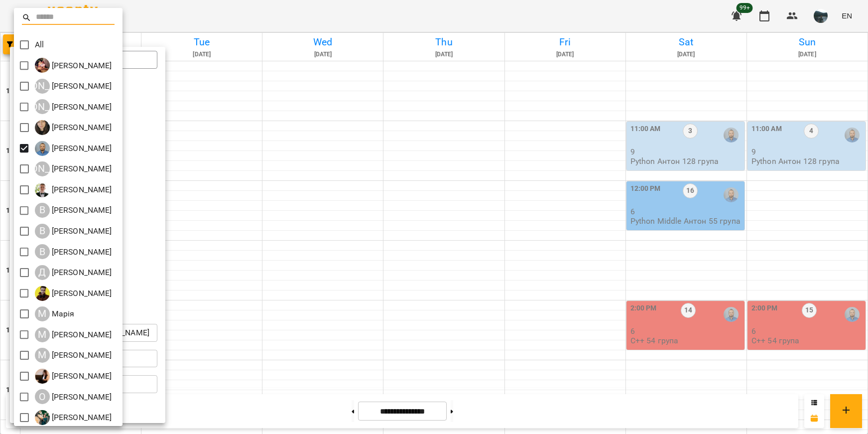  What do you see at coordinates (42, 417) in the screenshot?
I see `img: О` at bounding box center [42, 417].